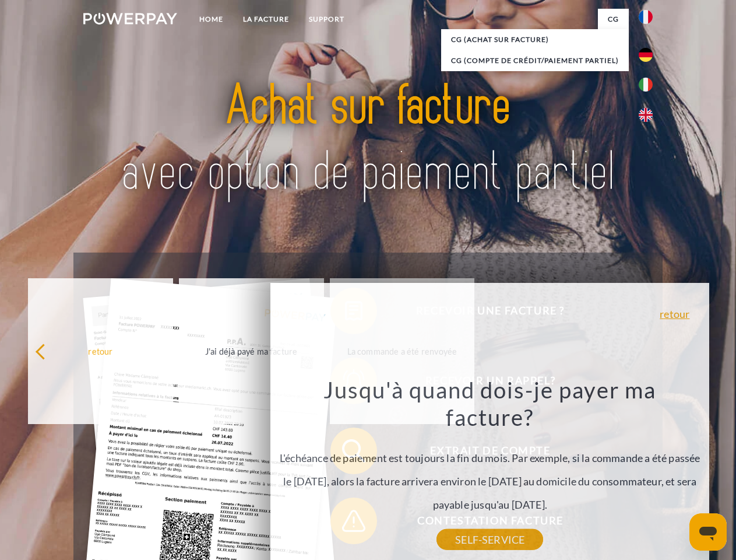 Image resolution: width=736 pixels, height=560 pixels. Describe the element at coordinates (646, 115) in the screenshot. I see `img: en` at that location.